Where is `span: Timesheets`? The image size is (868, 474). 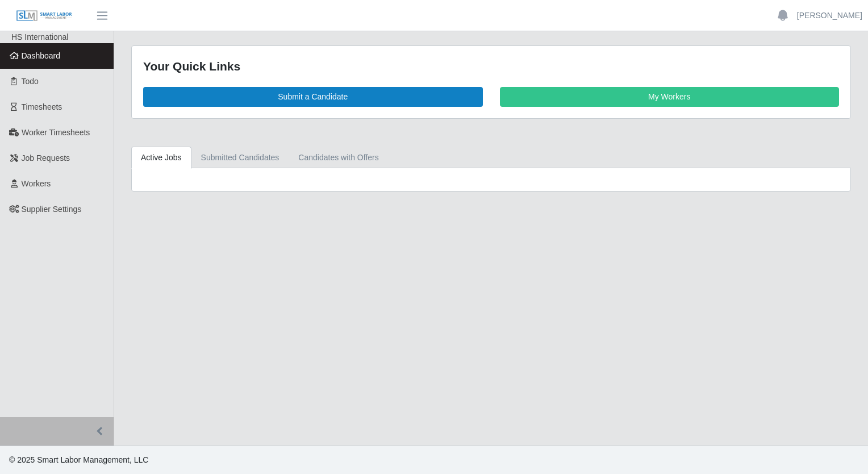 span: Timesheets is located at coordinates (42, 107).